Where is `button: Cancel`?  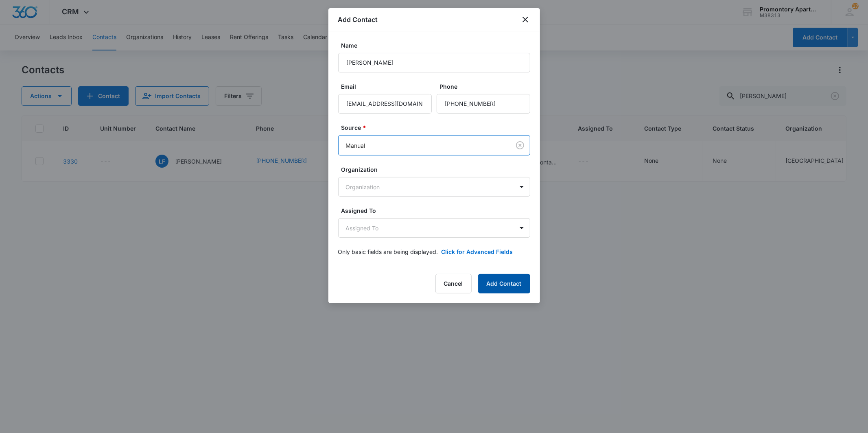 button: Cancel is located at coordinates (453, 283).